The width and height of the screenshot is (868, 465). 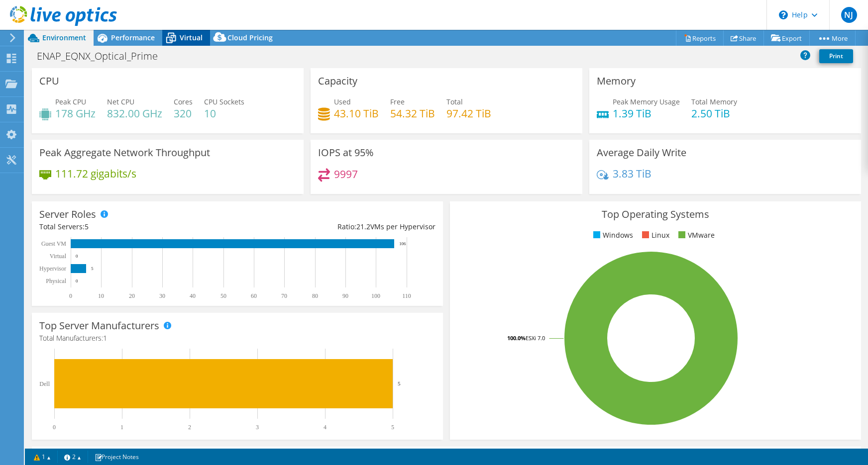 I want to click on span: 21.2, so click(x=363, y=226).